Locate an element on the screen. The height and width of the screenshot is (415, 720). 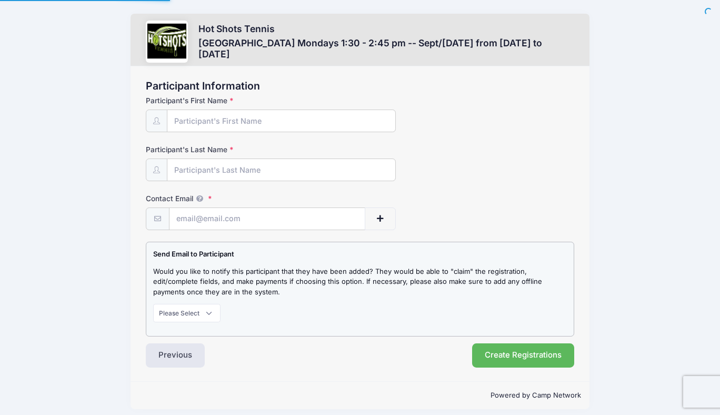
p: Powered by Camp Network is located at coordinates (360, 395).